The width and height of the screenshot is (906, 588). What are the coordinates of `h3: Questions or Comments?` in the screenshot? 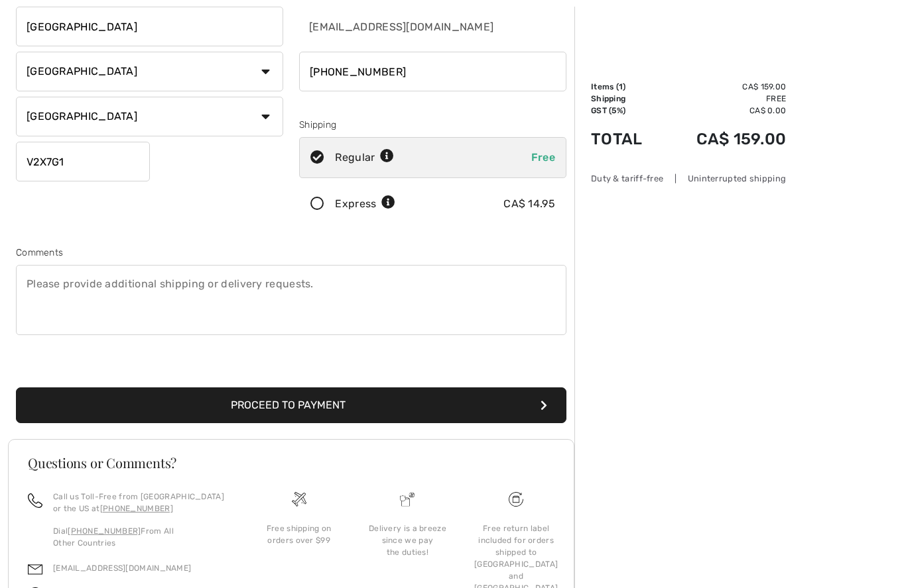 It's located at (291, 464).